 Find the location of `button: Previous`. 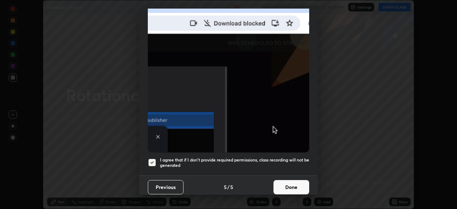

button: Previous is located at coordinates (166, 187).